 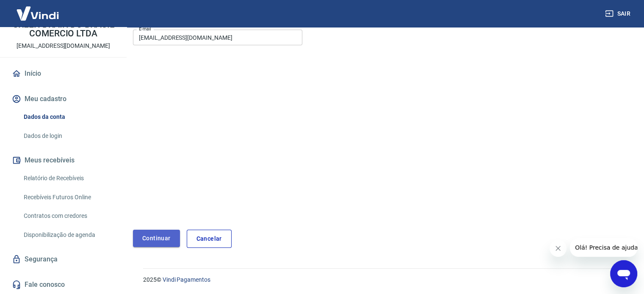 What do you see at coordinates (63, 285) in the screenshot?
I see `a: Fale conosco` at bounding box center [63, 285].